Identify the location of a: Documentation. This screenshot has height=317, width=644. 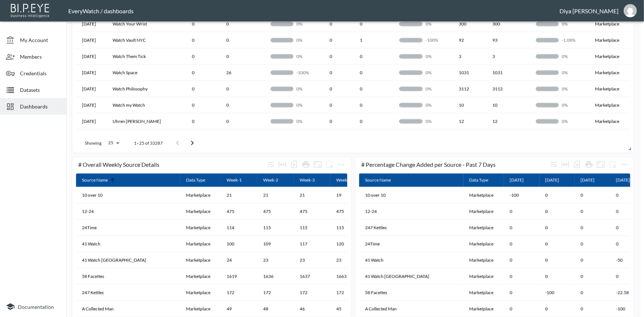
(33, 307).